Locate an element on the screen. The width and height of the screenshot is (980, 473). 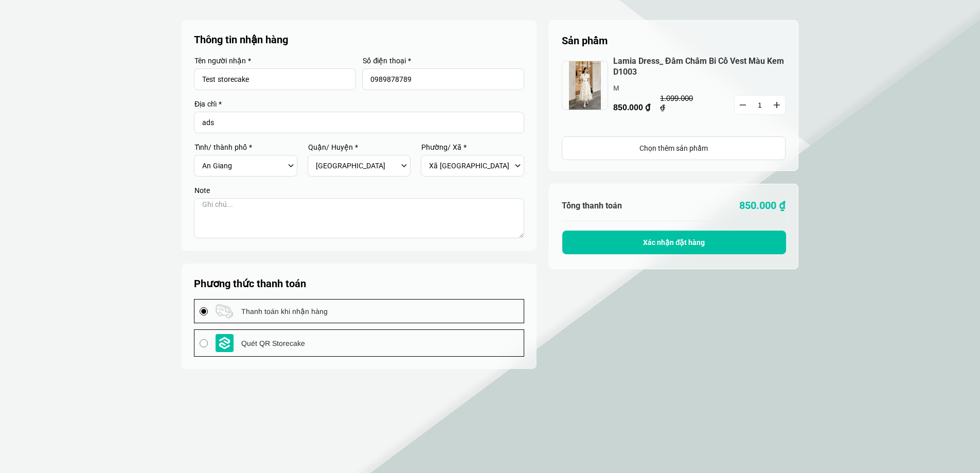
label: Tỉnh/ thành phố * is located at coordinates (246, 147).